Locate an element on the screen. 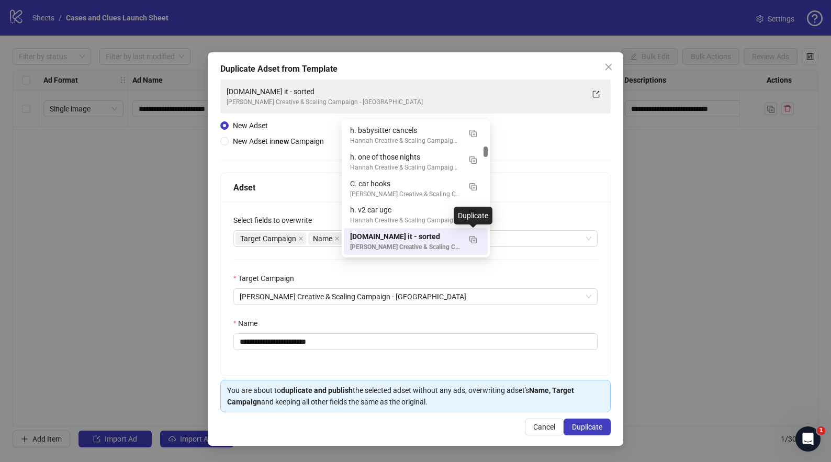  span: export is located at coordinates (596, 94).